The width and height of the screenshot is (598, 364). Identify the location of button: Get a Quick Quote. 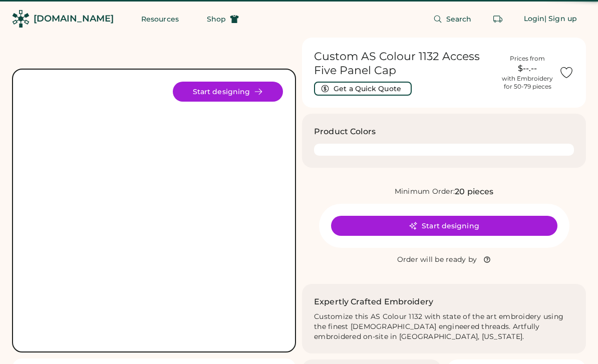
(363, 88).